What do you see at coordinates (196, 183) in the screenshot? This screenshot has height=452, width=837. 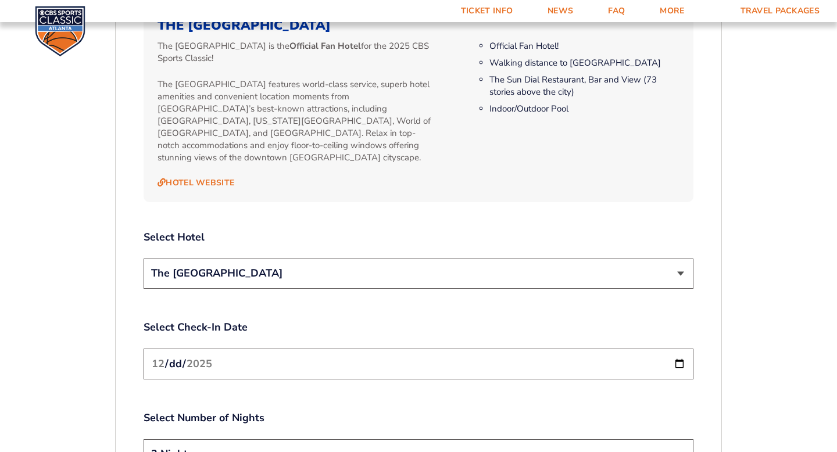 I see `a: Hotel Website` at bounding box center [196, 183].